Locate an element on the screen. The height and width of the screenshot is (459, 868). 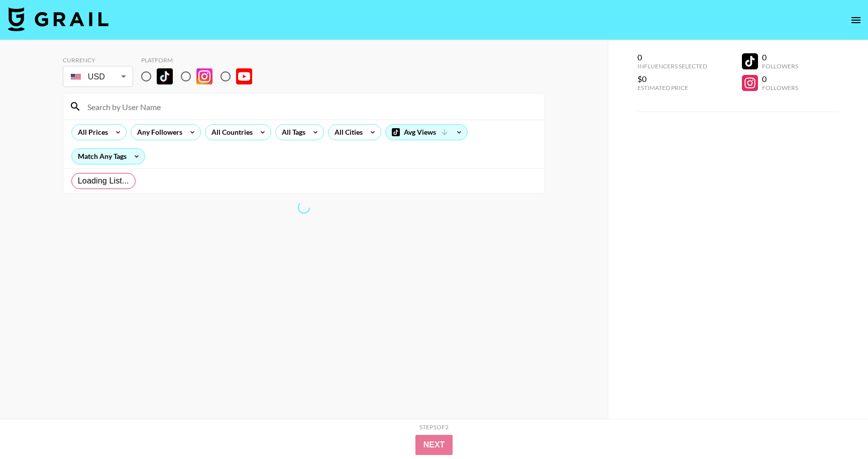
img: Grail Talent is located at coordinates (58, 19).